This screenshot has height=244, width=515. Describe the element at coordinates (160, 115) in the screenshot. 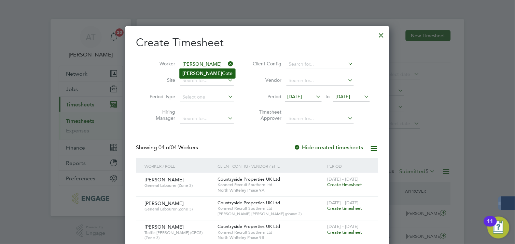

I see `label: Hiring Manager` at that location.